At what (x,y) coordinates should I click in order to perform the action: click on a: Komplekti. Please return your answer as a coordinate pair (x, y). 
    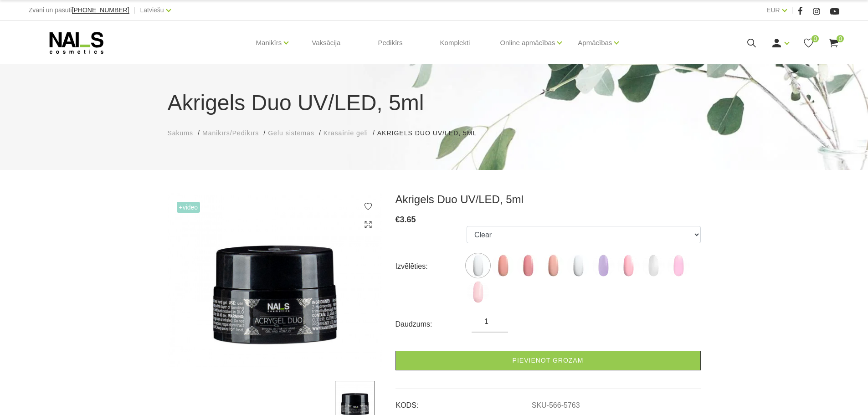
    Looking at the image, I should click on (455, 43).